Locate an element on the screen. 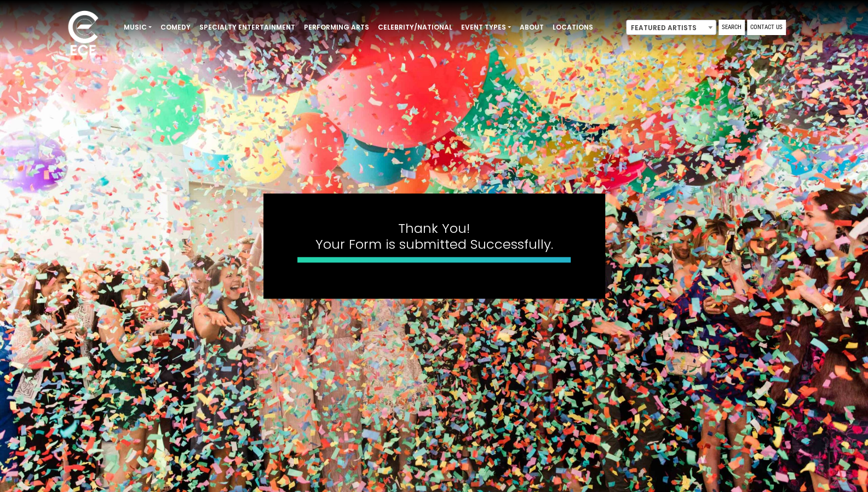 The image size is (868, 492). a: About is located at coordinates (532, 27).